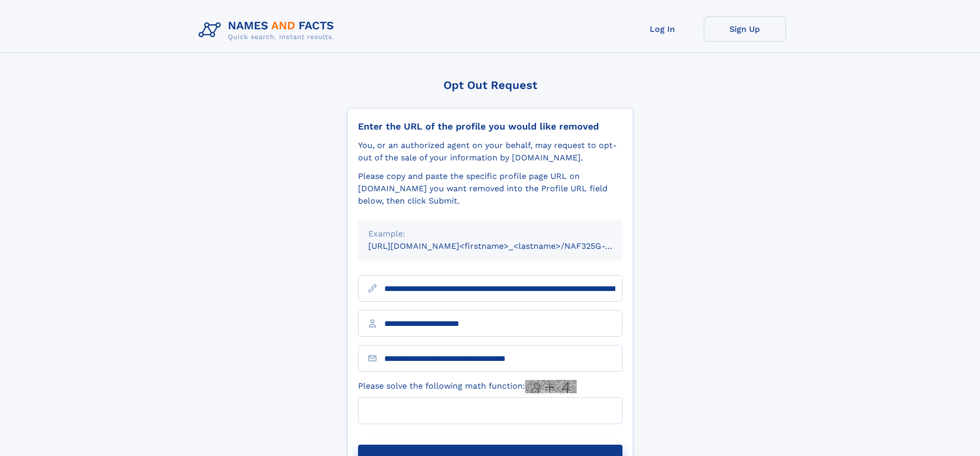  What do you see at coordinates (663, 29) in the screenshot?
I see `a: Log In` at bounding box center [663, 29].